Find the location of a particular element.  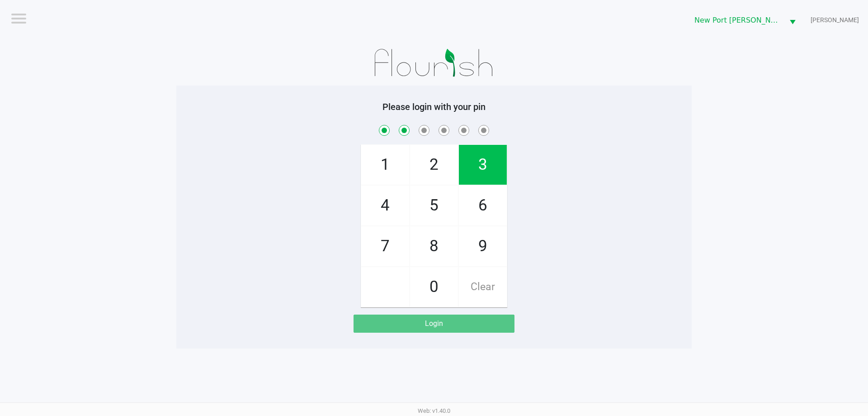

span: 0 is located at coordinates (434, 286).